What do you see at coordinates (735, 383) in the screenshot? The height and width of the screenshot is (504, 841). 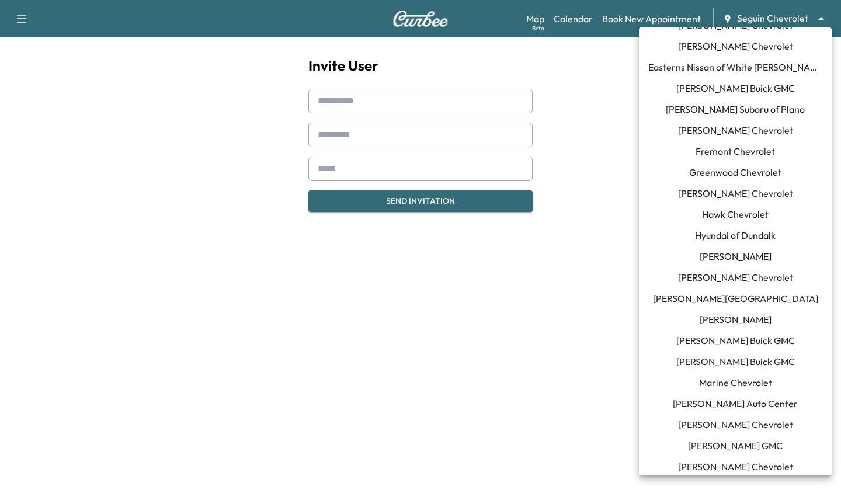 I see `span: Marine Chevrolet` at bounding box center [735, 383].